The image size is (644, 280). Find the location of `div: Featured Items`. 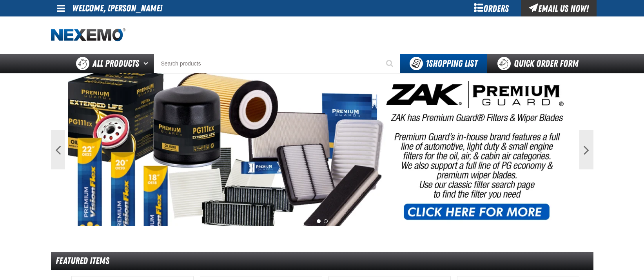

div: Featured Items is located at coordinates (323, 261).